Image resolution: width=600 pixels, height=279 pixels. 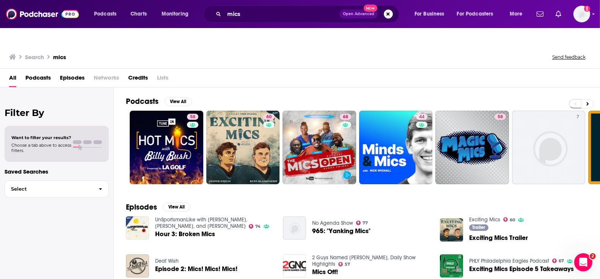 I want to click on a: PodcastsView All, so click(x=159, y=101).